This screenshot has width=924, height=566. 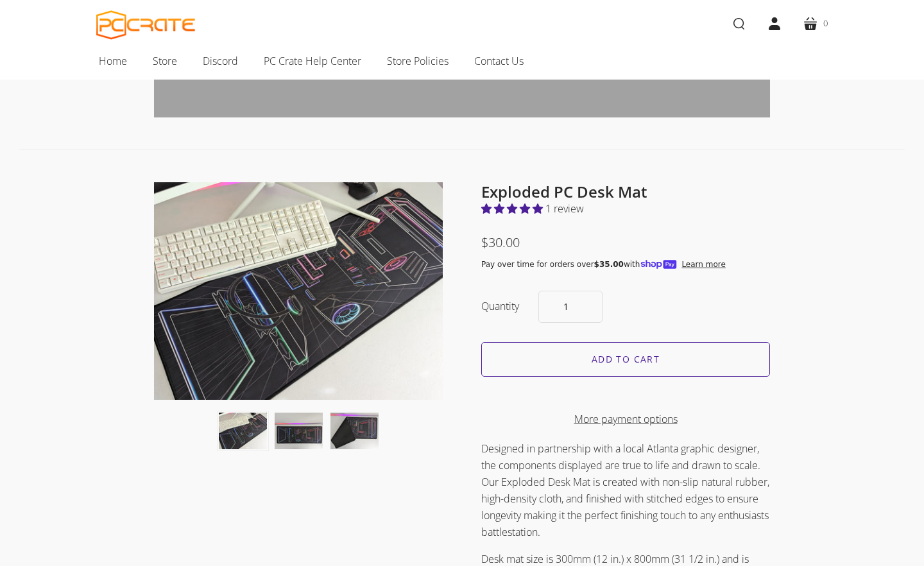 I want to click on a: PC Crate Help Center, so click(x=312, y=61).